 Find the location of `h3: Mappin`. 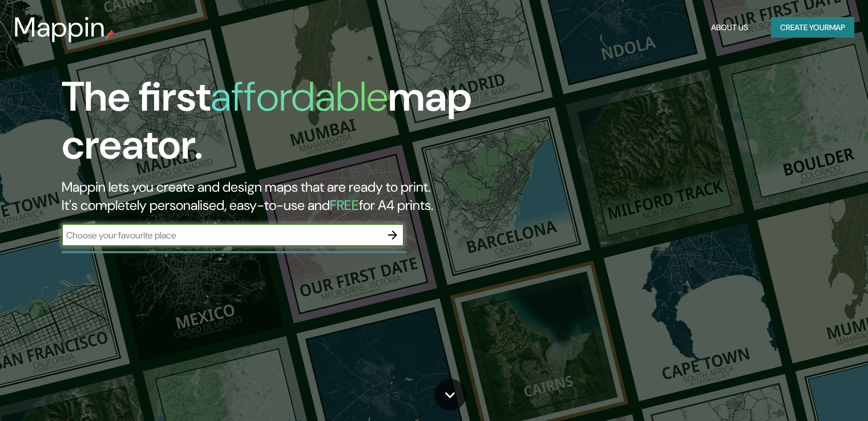

h3: Mappin is located at coordinates (59, 27).